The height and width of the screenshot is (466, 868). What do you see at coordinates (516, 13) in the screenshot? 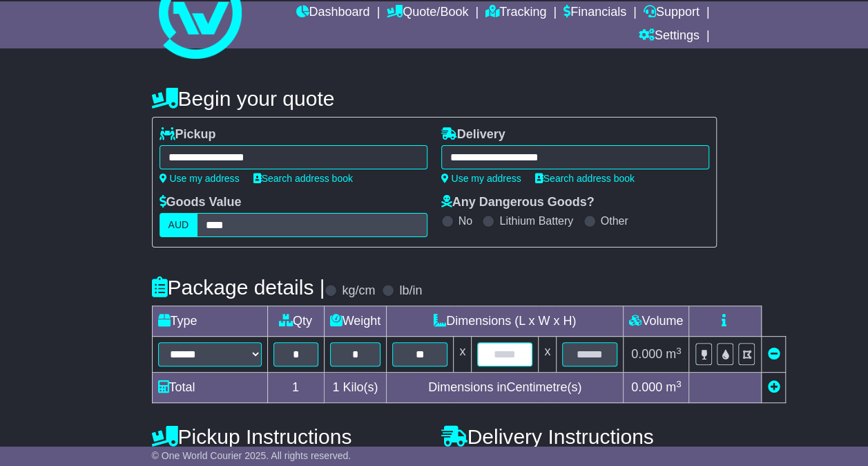
I see `a: Tracking` at bounding box center [516, 13].